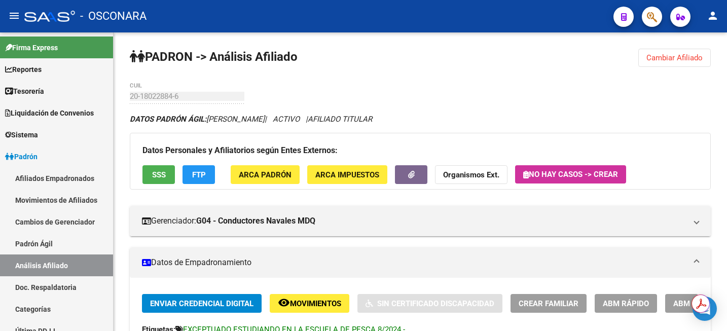 The image size is (727, 331). I want to click on mat-icon: person, so click(713, 16).